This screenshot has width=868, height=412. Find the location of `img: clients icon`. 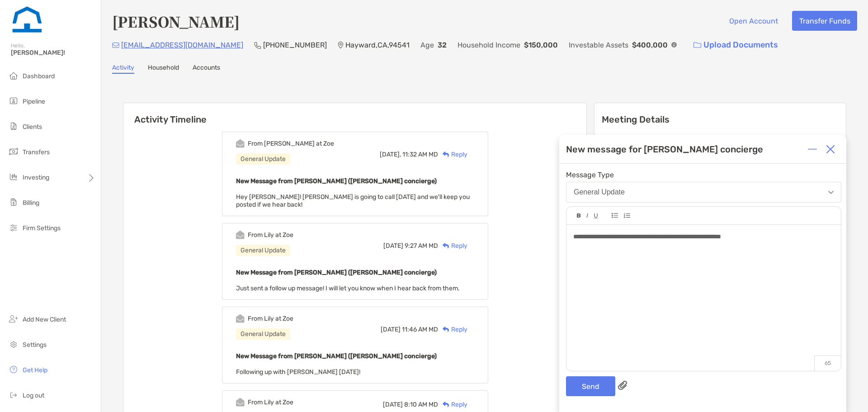

img: clients icon is located at coordinates (13, 126).